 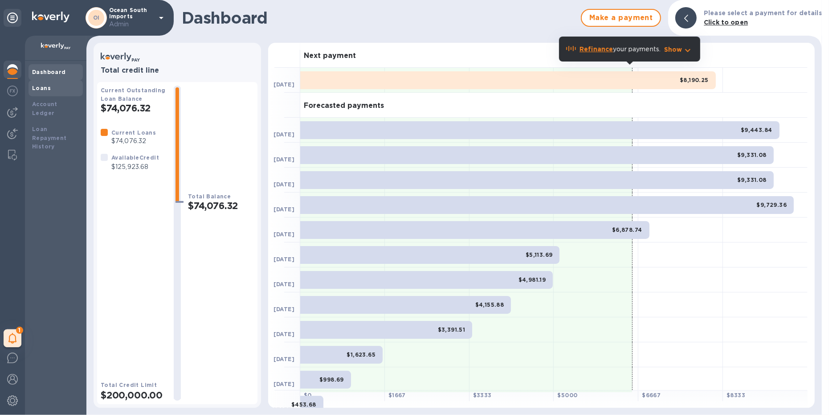 What do you see at coordinates (41, 88) in the screenshot?
I see `b: Loans` at bounding box center [41, 88].